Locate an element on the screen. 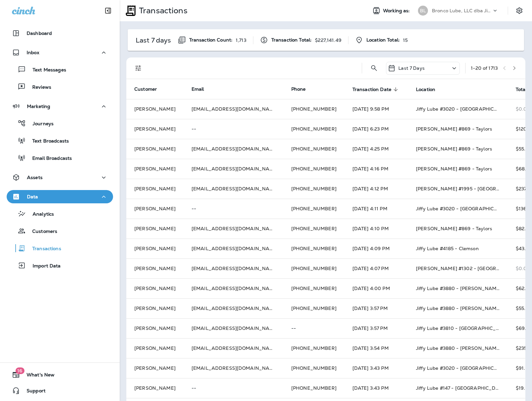 The width and height of the screenshot is (532, 401). p: Last 7 Days is located at coordinates (411, 68).